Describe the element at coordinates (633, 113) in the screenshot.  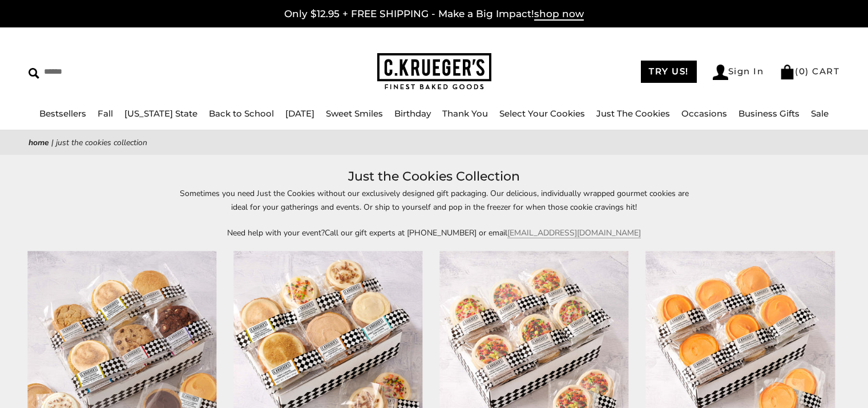
I see `a: Just The Cookies` at that location.